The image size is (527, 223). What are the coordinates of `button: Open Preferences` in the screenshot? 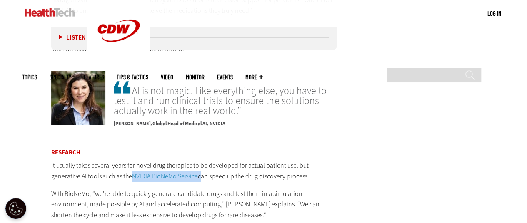 It's located at (16, 209).